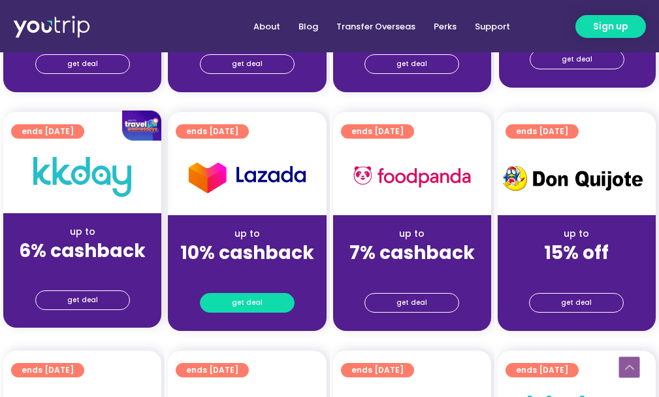 Image resolution: width=659 pixels, height=397 pixels. I want to click on span: Sign up, so click(611, 26).